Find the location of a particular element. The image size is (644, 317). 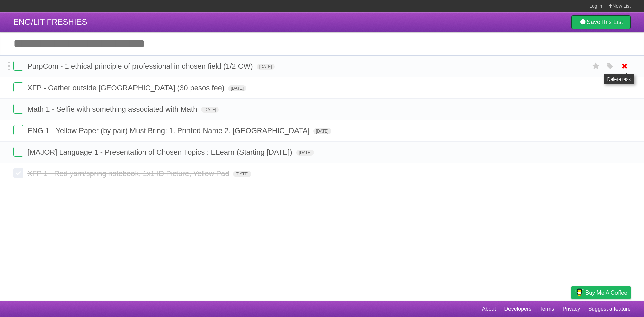

a: Buy me a coffee is located at coordinates (600, 293).